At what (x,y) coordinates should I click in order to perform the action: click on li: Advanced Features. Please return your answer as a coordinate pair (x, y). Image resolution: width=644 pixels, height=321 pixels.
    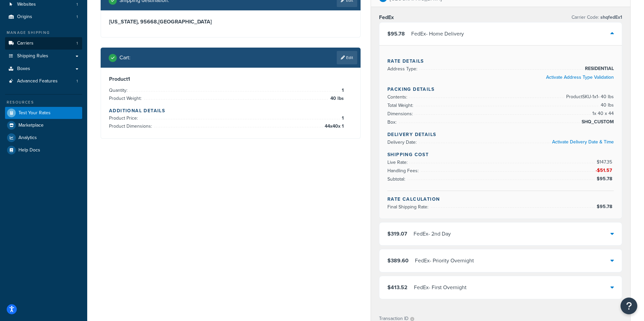
    Looking at the image, I should click on (44, 81).